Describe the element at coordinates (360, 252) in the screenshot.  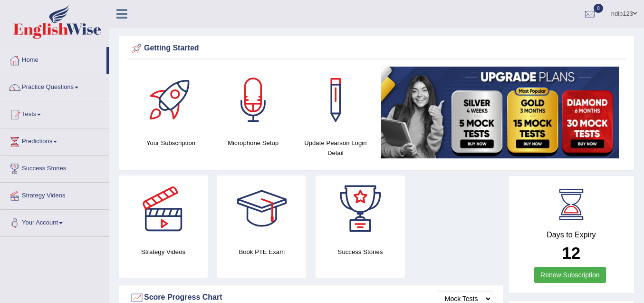
I see `h4: Success Stories` at that location.